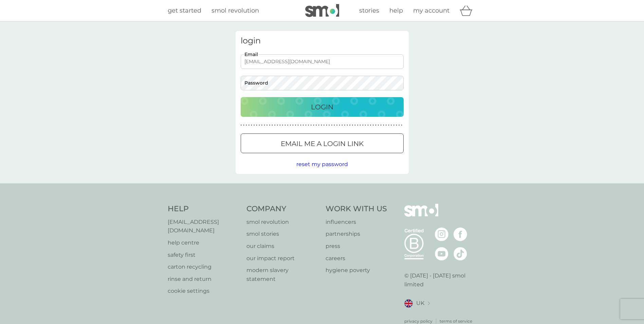  I want to click on a: carton recycling, so click(203, 267).